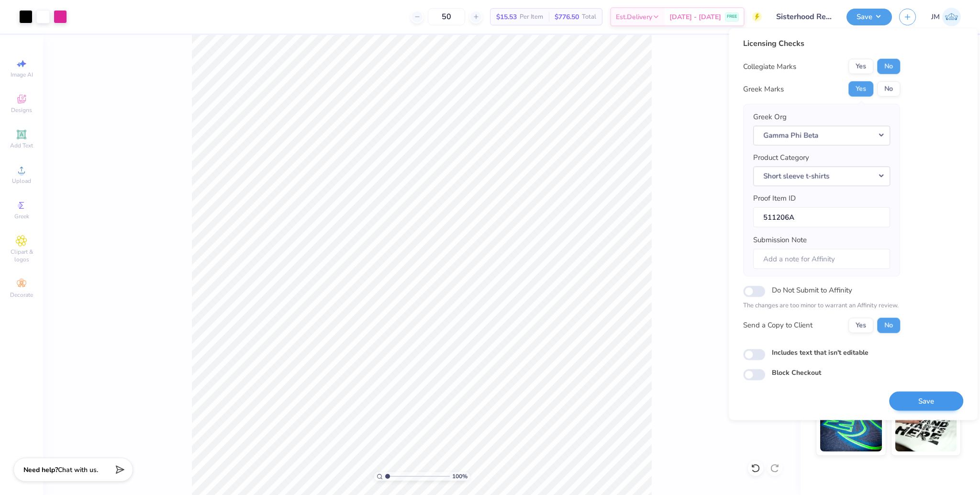 The width and height of the screenshot is (980, 495). What do you see at coordinates (532, 16) in the screenshot?
I see `span: Per Item` at bounding box center [532, 16].